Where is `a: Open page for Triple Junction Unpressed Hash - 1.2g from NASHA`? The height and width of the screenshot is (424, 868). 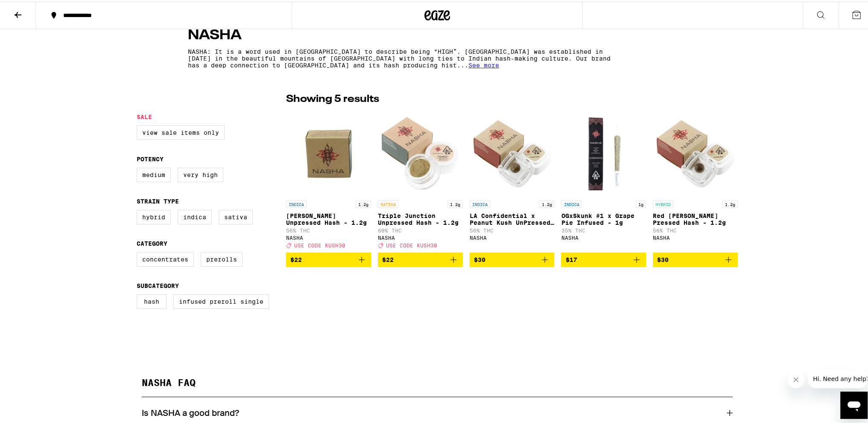
a: Open page for Triple Junction Unpressed Hash - 1.2g from NASHA is located at coordinates (420, 180).